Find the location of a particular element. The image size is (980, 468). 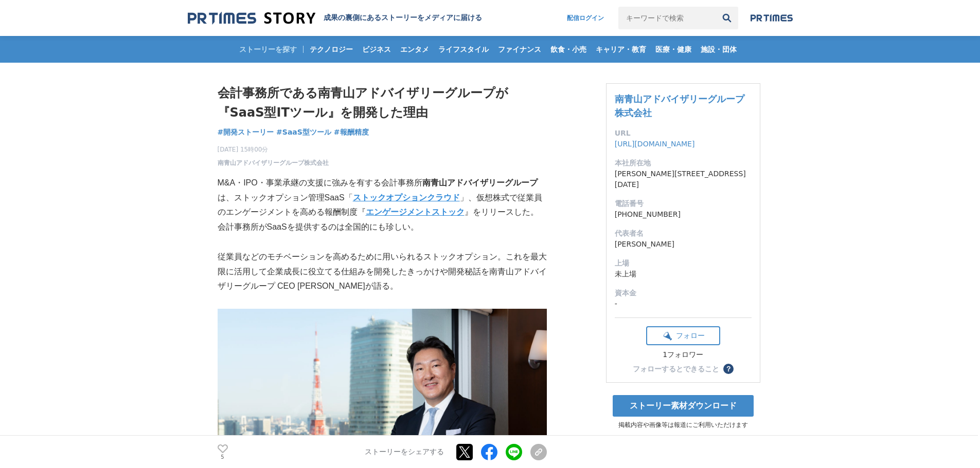

span: #SaaS型ツール is located at coordinates (303, 132).